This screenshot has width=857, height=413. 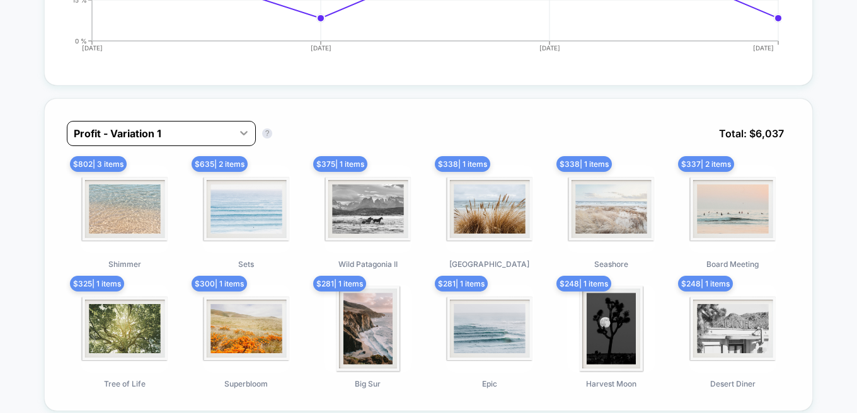 What do you see at coordinates (733, 384) in the screenshot?
I see `span: Desert Diner` at bounding box center [733, 384].